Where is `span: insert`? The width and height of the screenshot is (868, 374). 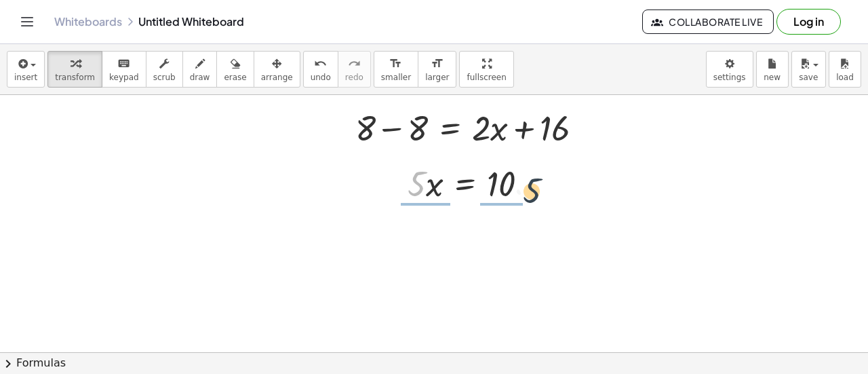 span: insert is located at coordinates (26, 78).